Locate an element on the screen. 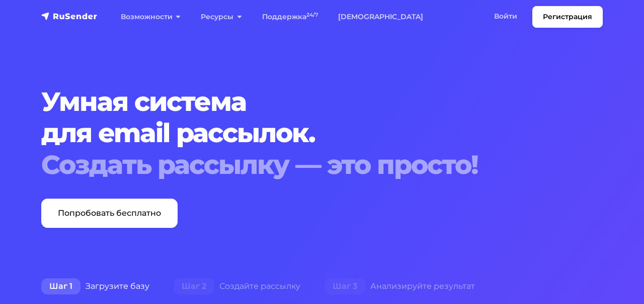 The height and width of the screenshot is (304, 644). span: Шаг 3 is located at coordinates (345, 286).